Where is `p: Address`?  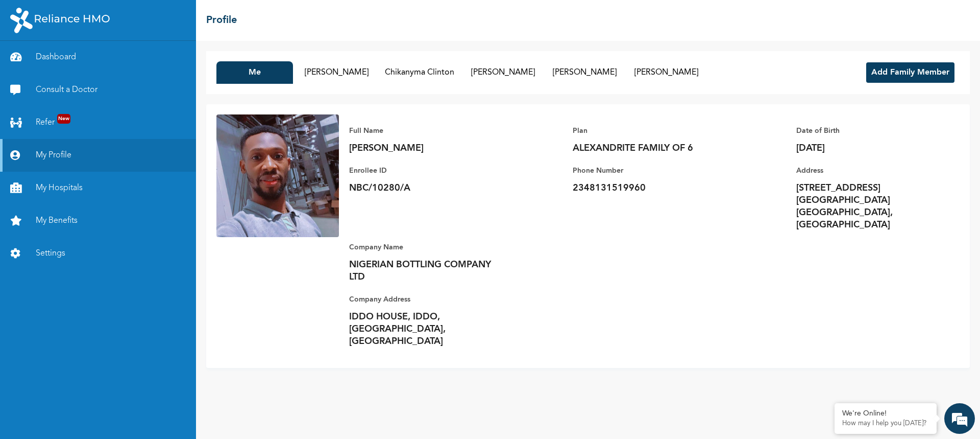
p: Address is located at coordinates (868, 171).